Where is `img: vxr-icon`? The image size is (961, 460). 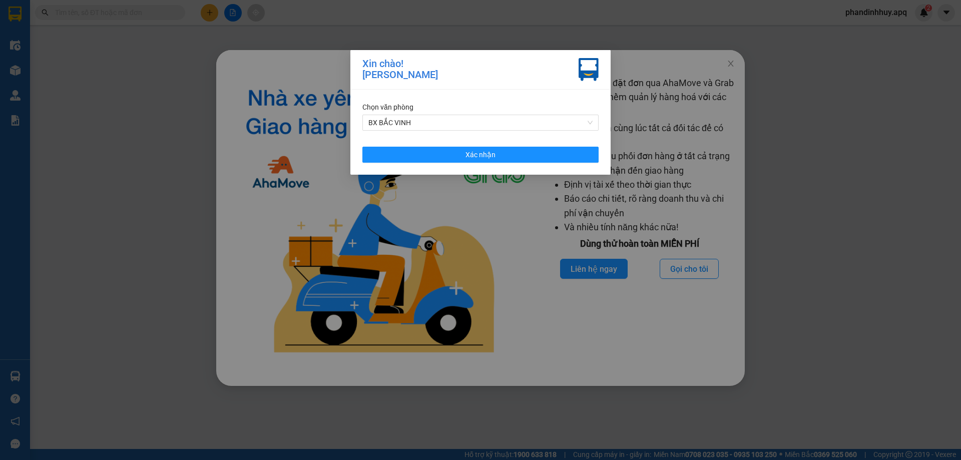 img: vxr-icon is located at coordinates (588, 70).